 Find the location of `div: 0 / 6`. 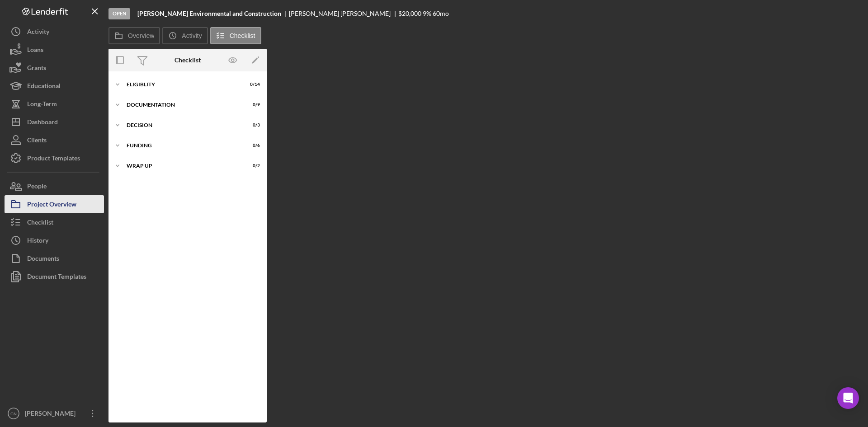

div: 0 / 6 is located at coordinates (252, 145).